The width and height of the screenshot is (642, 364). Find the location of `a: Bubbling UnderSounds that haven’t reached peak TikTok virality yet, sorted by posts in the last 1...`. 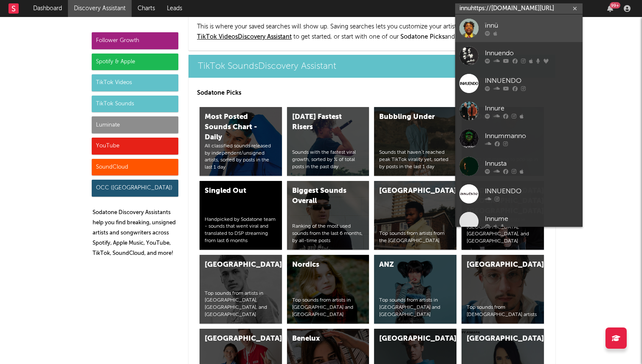

a: Bubbling UnderSounds that haven’t reached peak TikTok virality yet, sorted by posts in the last 1... is located at coordinates (415, 141).